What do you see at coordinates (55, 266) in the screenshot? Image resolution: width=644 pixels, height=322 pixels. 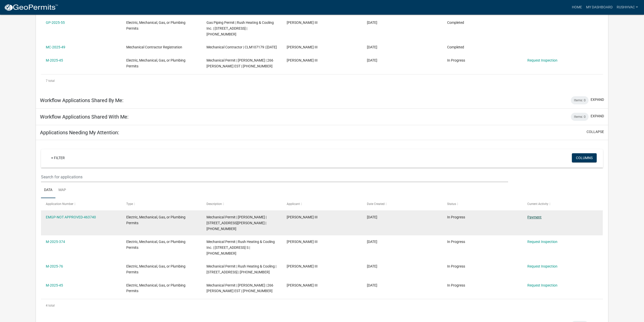 I see `a: M-2025-76` at bounding box center [55, 266].